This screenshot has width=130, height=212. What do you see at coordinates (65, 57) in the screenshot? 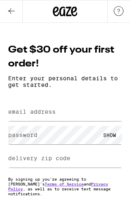
I see `h1: Get $30 off your first order!` at bounding box center [65, 57].